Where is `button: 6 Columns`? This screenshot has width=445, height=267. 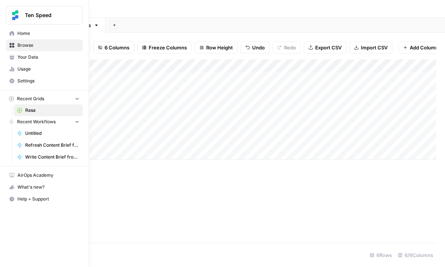
button: 6 Columns is located at coordinates (113, 47).